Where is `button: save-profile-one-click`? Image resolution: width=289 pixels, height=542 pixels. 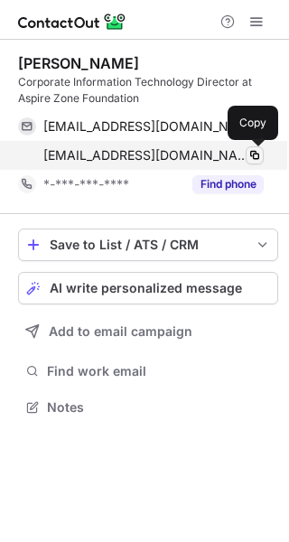
button: save-profile-one-click is located at coordinates (148, 245).